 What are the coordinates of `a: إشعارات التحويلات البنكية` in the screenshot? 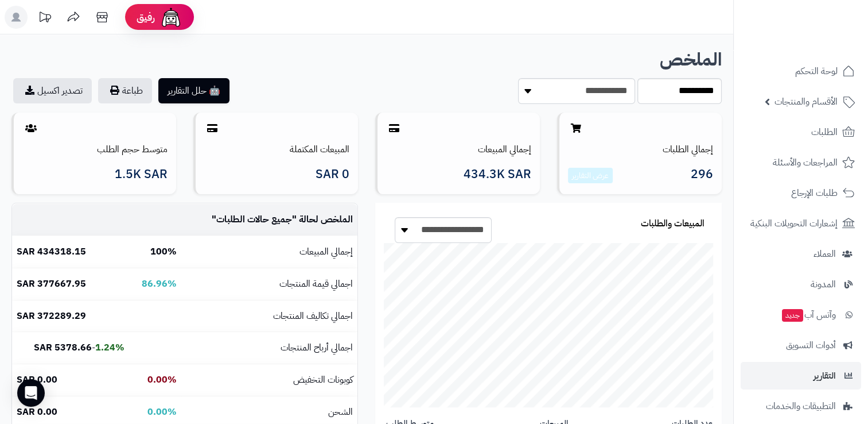 It's located at (801, 224).